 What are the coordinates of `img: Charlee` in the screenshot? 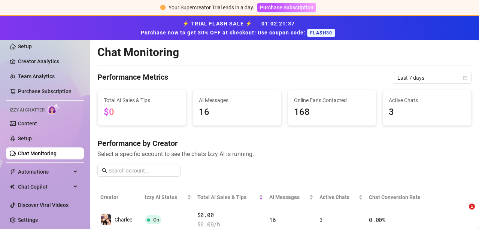 It's located at (106, 220).